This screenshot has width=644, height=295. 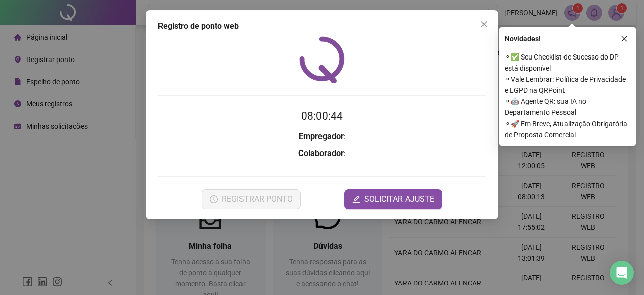 What do you see at coordinates (523, 38) in the screenshot?
I see `span: Novidades !` at bounding box center [523, 38].